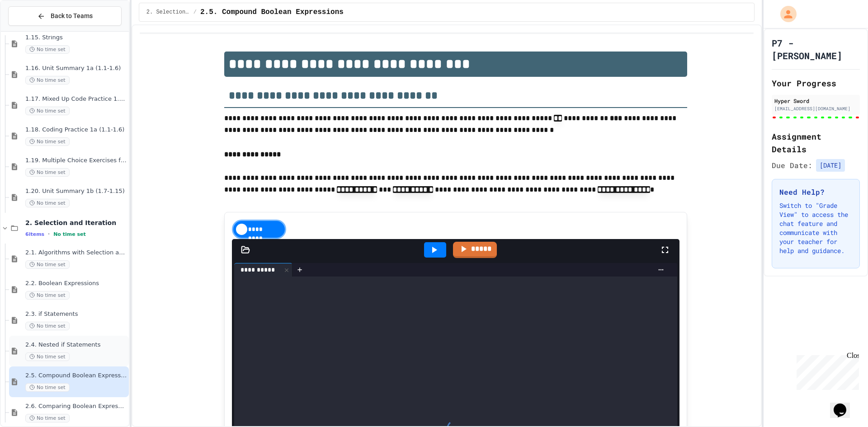  What do you see at coordinates (76, 160) in the screenshot?
I see `span: 1.19. Multiple Choice Exercises for Unit 1a (1.1-1.6)` at bounding box center [76, 160].